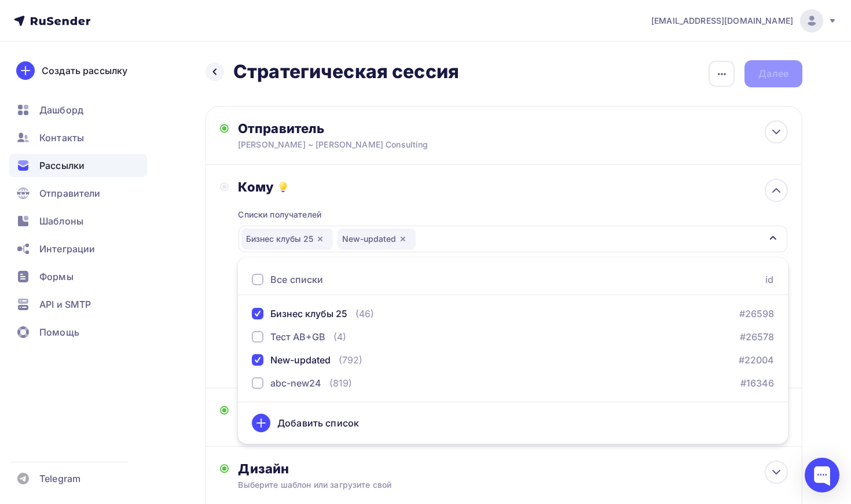 Image resolution: width=851 pixels, height=504 pixels. What do you see at coordinates (62, 165) in the screenshot?
I see `span: Рассылки` at bounding box center [62, 165].